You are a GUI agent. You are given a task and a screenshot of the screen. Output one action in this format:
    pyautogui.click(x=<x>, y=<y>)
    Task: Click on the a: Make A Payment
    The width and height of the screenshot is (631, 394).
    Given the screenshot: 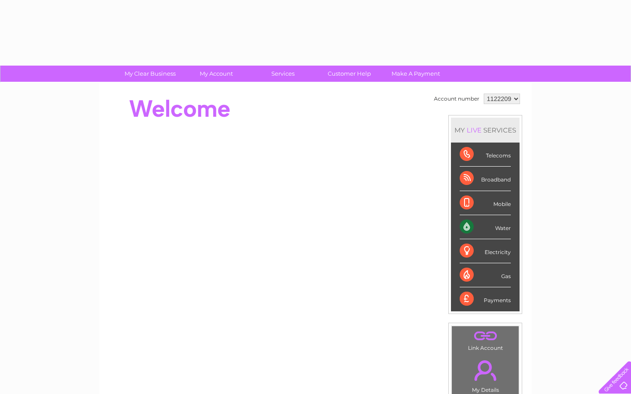 What is the action you would take?
    pyautogui.click(x=415, y=73)
    